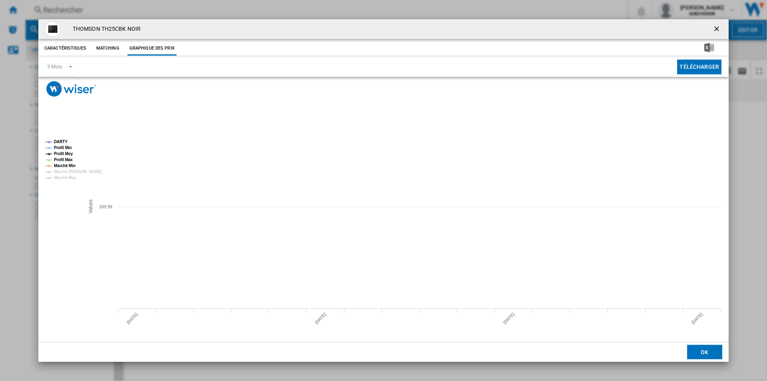 The width and height of the screenshot is (767, 381). What do you see at coordinates (65, 48) in the screenshot?
I see `button: Caractéristiques` at bounding box center [65, 48].